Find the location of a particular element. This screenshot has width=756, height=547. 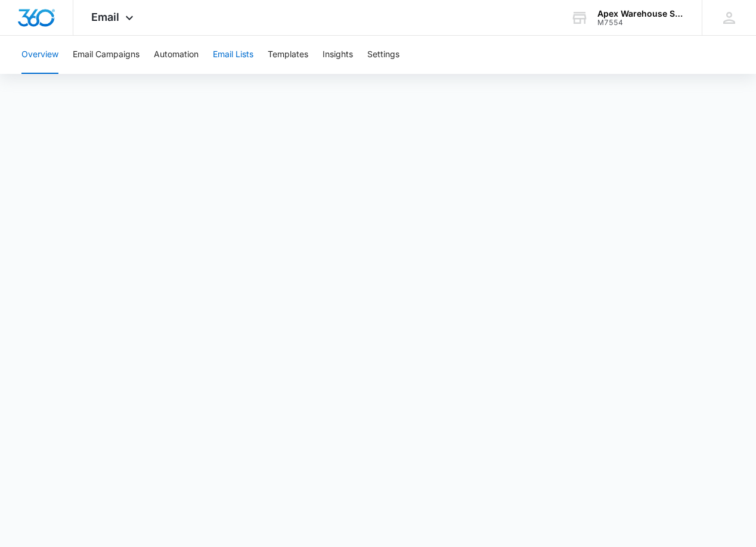

button: Insights is located at coordinates (338, 55).